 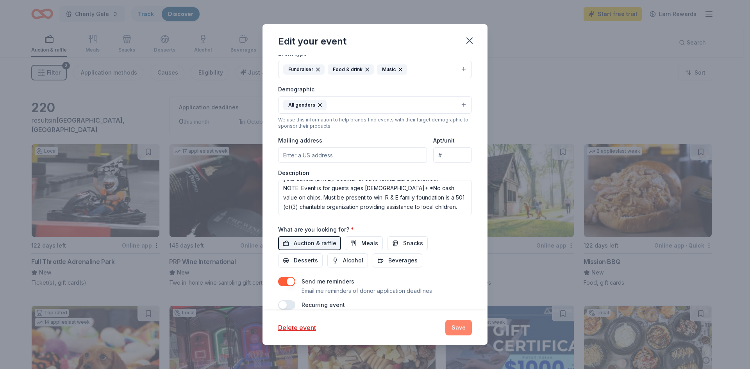 I want to click on label: Recurring event, so click(x=323, y=305).